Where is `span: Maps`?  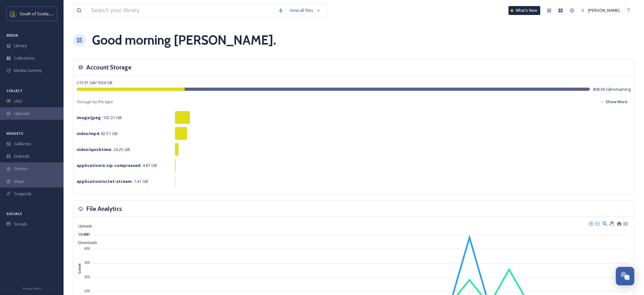 span: Maps is located at coordinates (19, 181).